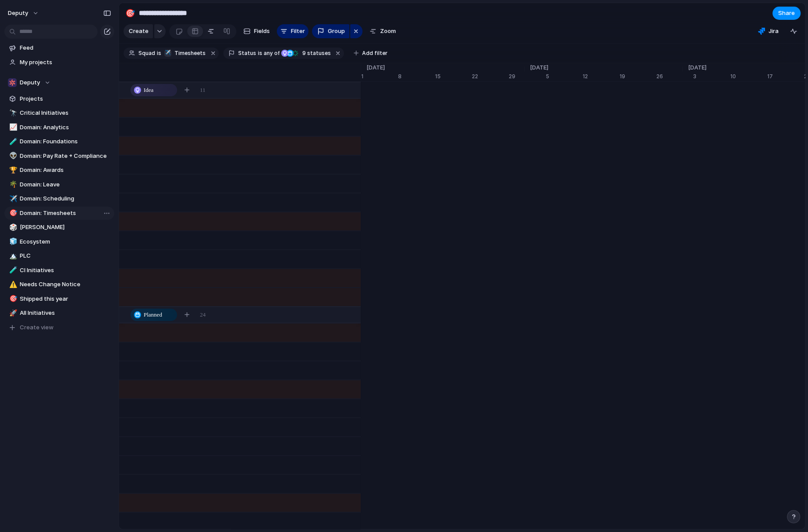 Image resolution: width=808 pixels, height=532 pixels. I want to click on a: 🔭Critical Initiatives, so click(59, 113).